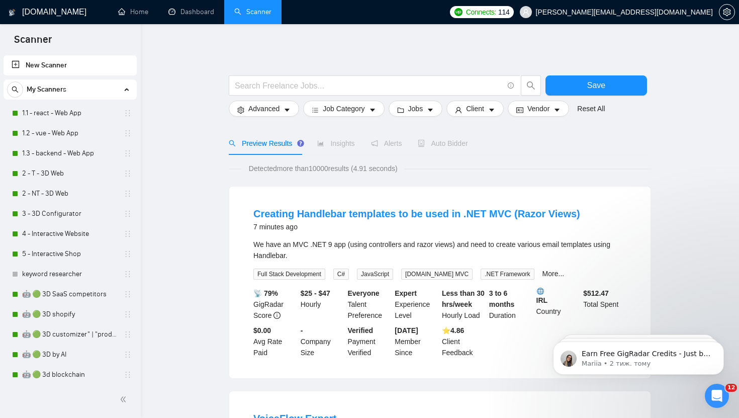 This screenshot has width=739, height=418. What do you see at coordinates (416, 304) in the screenshot?
I see `div: Experience Level` at bounding box center [416, 304].